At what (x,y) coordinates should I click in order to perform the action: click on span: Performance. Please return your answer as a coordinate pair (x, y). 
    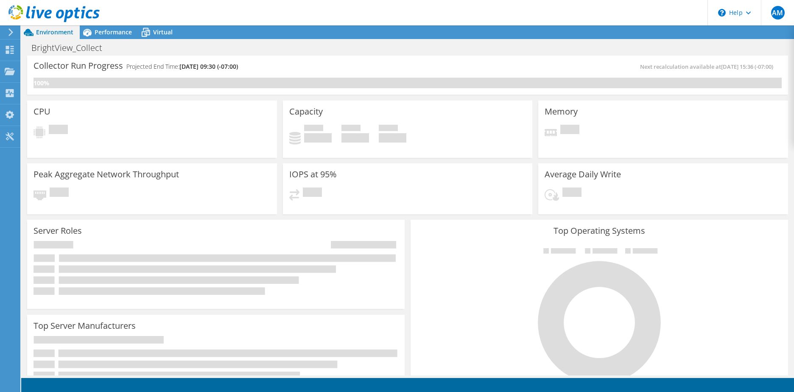
    Looking at the image, I should click on (113, 32).